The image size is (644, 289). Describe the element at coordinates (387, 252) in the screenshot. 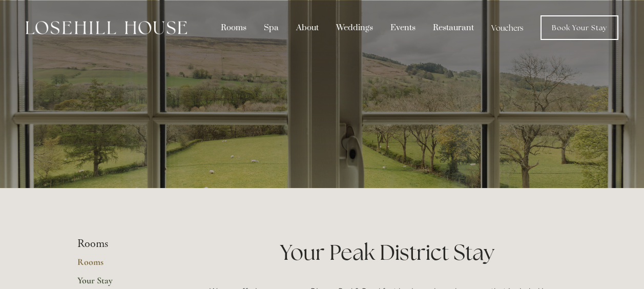

I see `h1: Your Peak District Stay` at that location.